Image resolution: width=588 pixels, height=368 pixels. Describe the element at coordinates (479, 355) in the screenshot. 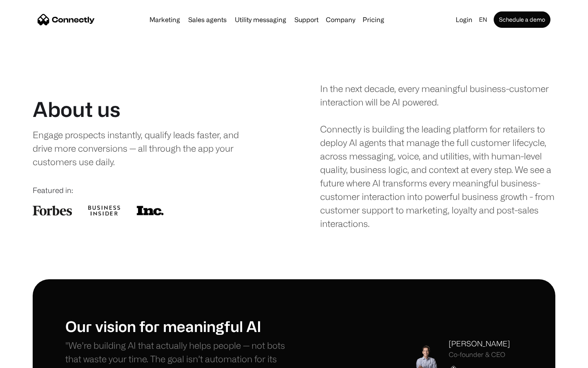

I see `div: Co-founder & CEO` at that location.